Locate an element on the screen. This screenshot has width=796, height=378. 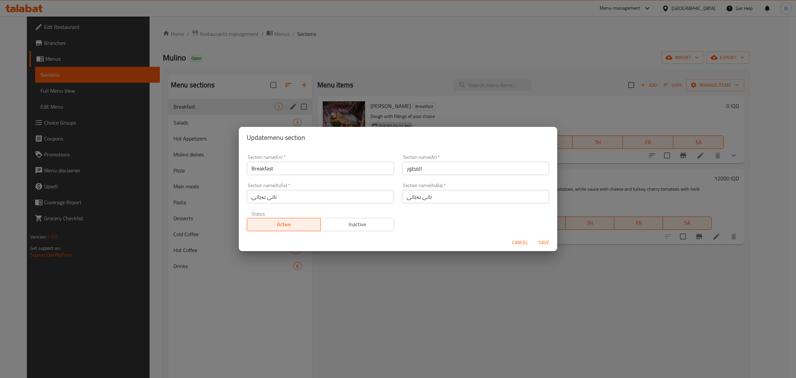
input: Please enter section name(ar) is located at coordinates (476, 168).